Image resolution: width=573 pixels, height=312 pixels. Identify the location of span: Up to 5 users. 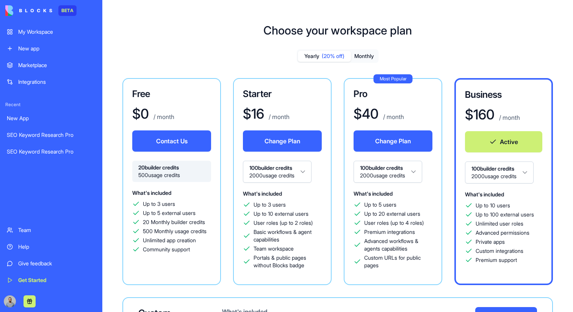
(380, 205).